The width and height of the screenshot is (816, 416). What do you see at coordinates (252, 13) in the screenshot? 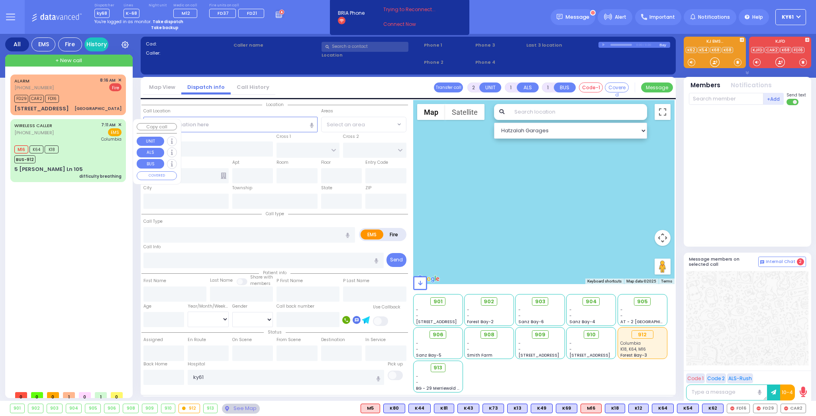
I see `span: FD21` at bounding box center [252, 13].